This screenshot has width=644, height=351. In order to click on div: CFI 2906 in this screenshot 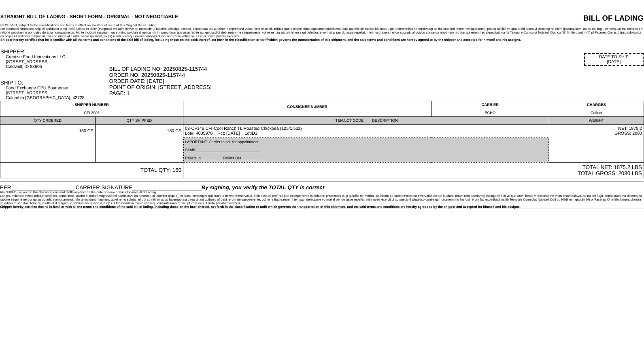, I will do `click(92, 113)`.